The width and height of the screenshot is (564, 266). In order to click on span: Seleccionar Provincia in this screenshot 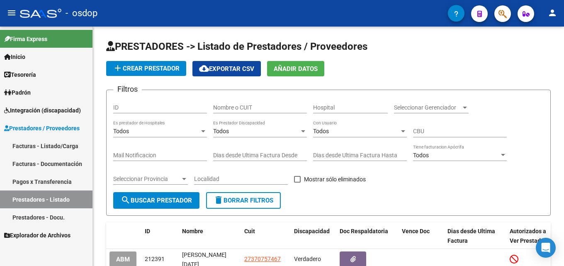, I will do `click(147, 179)`.